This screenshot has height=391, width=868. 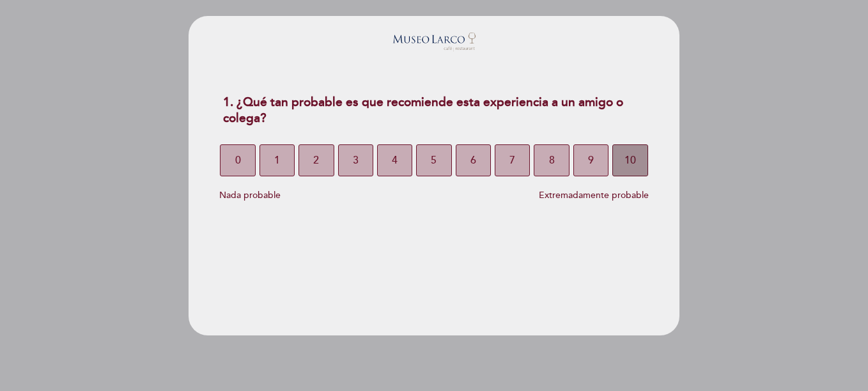 What do you see at coordinates (434, 160) in the screenshot?
I see `button: 5` at bounding box center [434, 160].